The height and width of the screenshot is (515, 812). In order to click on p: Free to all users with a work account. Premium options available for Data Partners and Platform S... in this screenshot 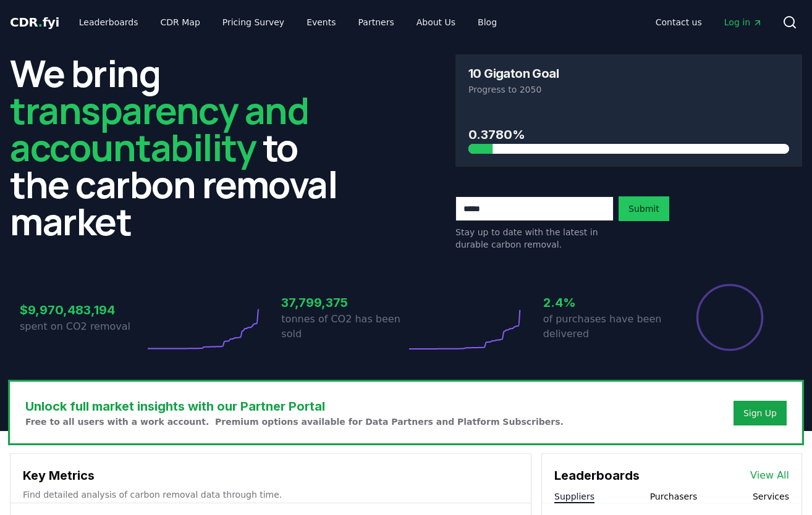, I will do `click(294, 422)`.